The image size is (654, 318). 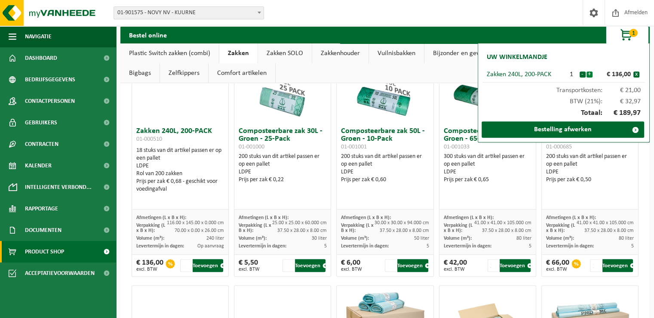 I want to click on span: 25.00 x 25.00 x 60.000 cm, so click(x=299, y=223).